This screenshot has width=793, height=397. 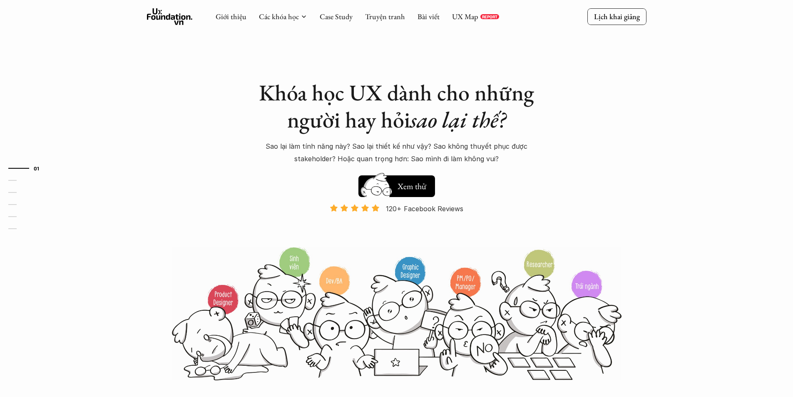 I want to click on a: Case Study, so click(x=336, y=16).